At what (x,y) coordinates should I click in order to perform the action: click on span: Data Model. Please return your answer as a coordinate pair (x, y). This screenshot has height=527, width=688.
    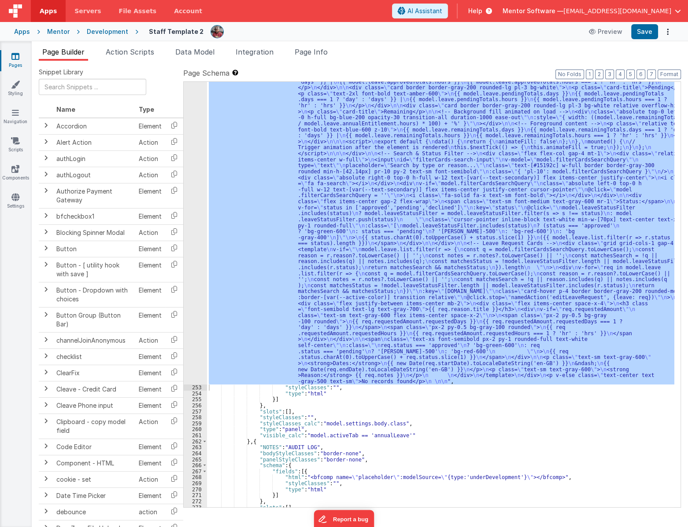
    Looking at the image, I should click on (195, 52).